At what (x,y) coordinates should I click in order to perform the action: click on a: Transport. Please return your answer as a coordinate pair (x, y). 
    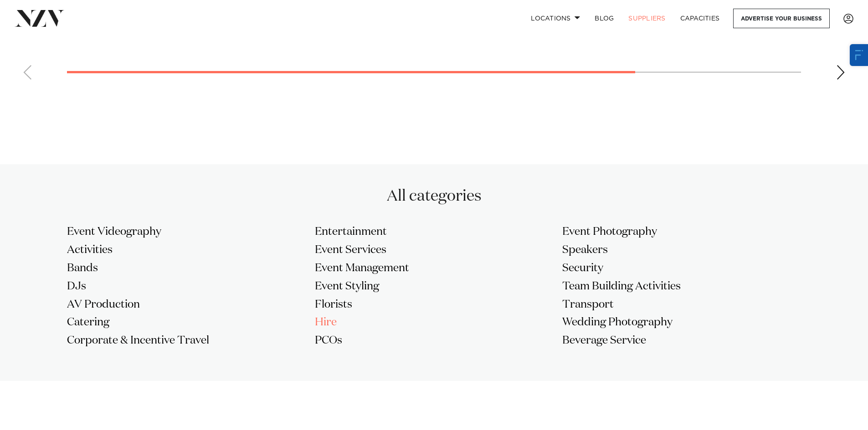
    Looking at the image, I should click on (682, 305).